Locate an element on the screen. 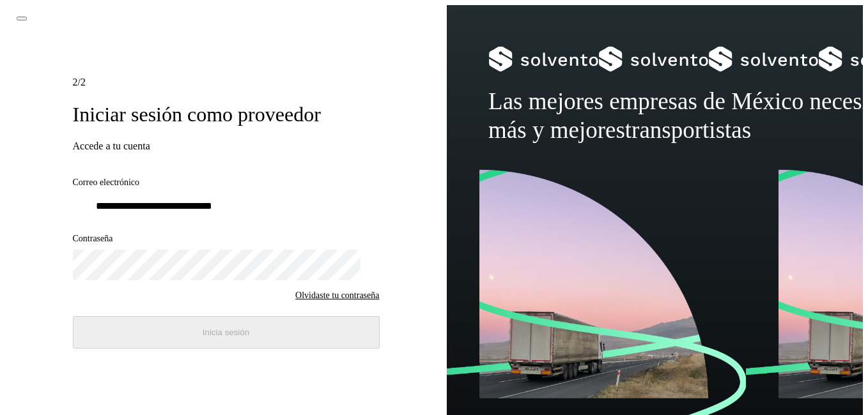  label: Correo electrónico is located at coordinates (226, 182).